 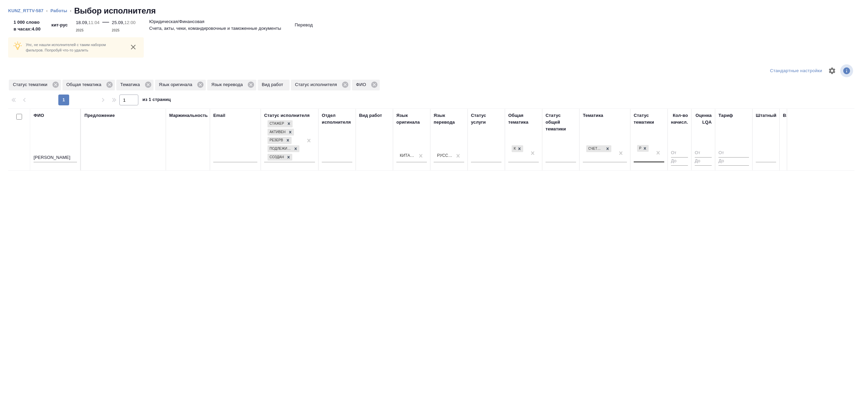 What do you see at coordinates (371, 115) in the screenshot?
I see `div: Вид работ` at bounding box center [371, 115].